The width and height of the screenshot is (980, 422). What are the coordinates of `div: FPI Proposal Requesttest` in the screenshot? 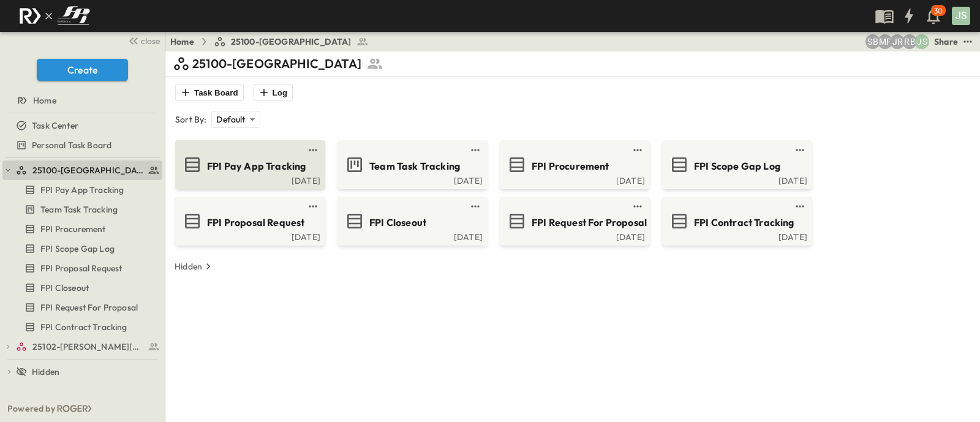 It's located at (82, 268).